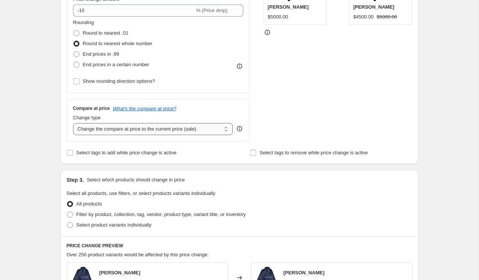 The image size is (479, 280). I want to click on p: Select which products should change in price, so click(136, 180).